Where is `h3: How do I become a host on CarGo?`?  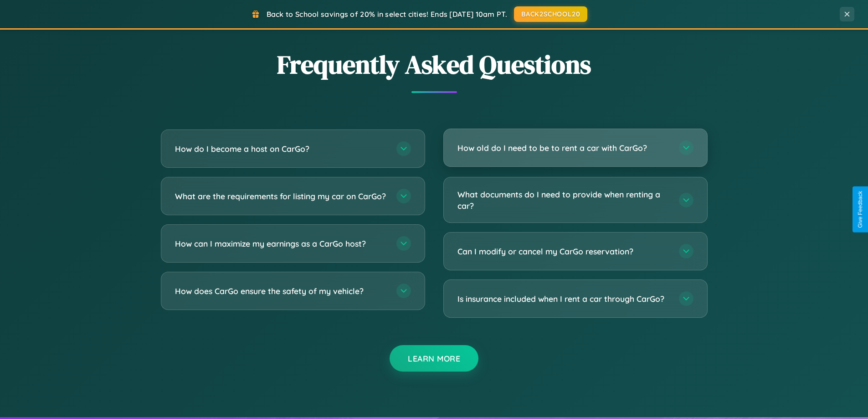
h3: How do I become a host on CarGo? is located at coordinates (282, 149).